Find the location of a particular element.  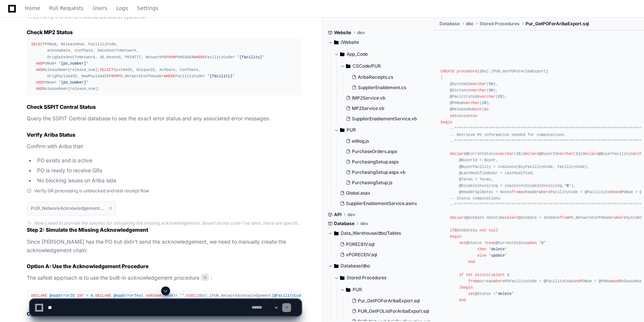

span: Settings is located at coordinates (147, 8).